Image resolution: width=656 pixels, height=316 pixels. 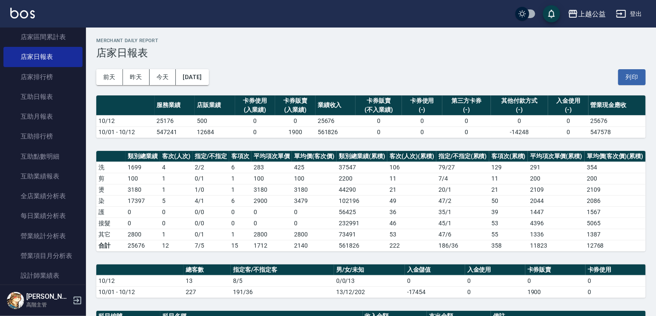 What do you see at coordinates (111, 223) in the screenshot?
I see `td: 接髮` at bounding box center [111, 223].